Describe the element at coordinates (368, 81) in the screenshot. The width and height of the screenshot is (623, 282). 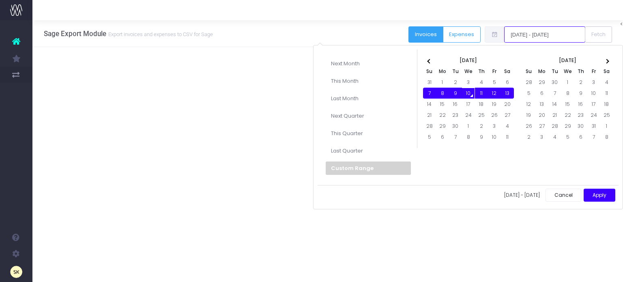
I see `li: This Month` at that location.